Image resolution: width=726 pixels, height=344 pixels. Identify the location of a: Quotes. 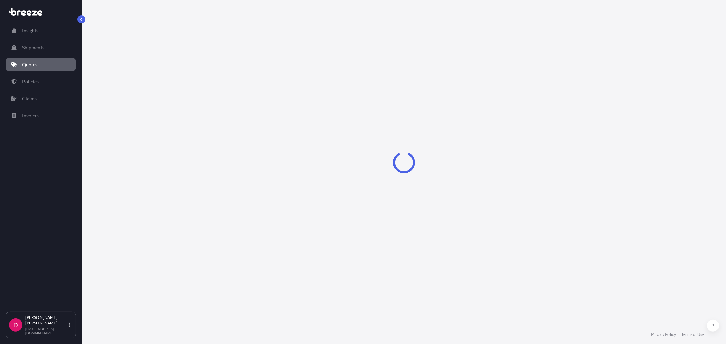
(41, 65).